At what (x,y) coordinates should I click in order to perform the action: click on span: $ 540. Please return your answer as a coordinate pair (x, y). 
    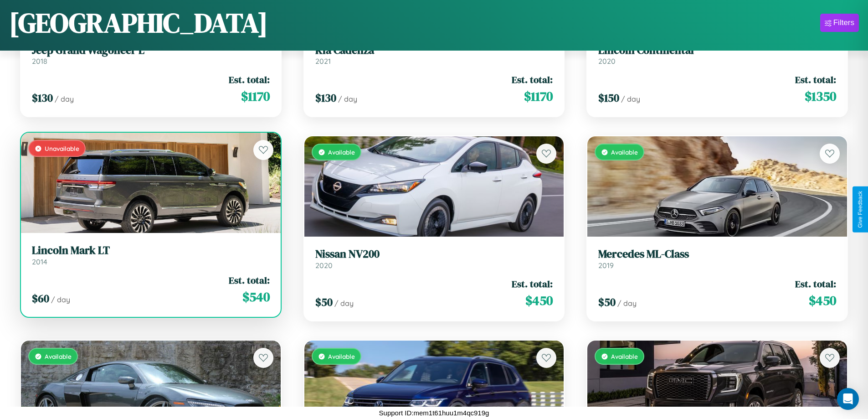
    Looking at the image, I should click on (256, 296).